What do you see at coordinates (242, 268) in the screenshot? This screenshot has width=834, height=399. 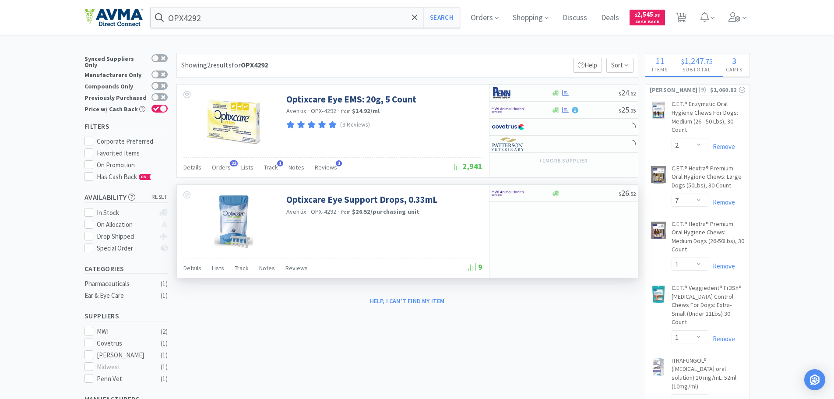 I see `span: Track` at bounding box center [242, 268].